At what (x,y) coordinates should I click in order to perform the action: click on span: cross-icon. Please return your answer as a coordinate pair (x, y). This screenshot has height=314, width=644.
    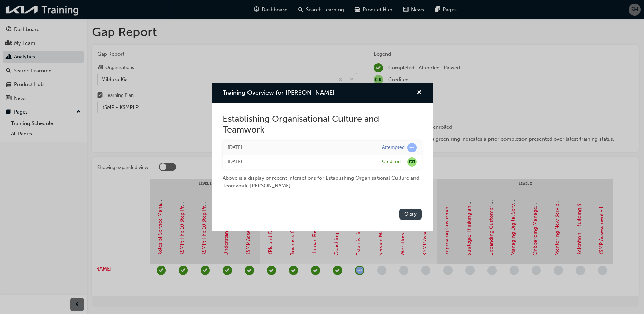
    Looking at the image, I should click on (419, 93).